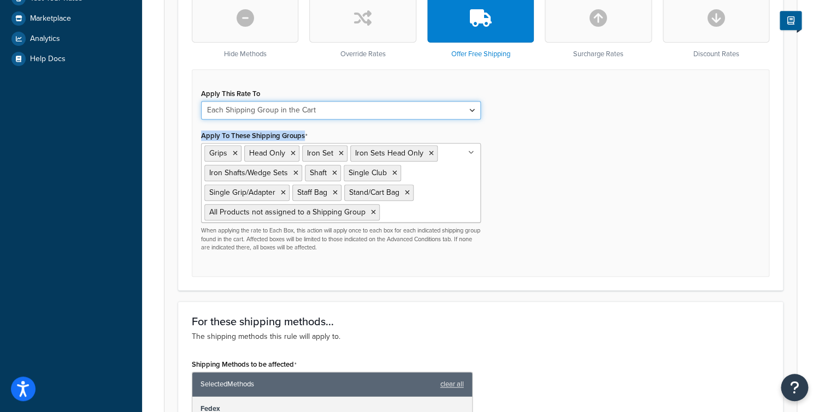 This screenshot has height=412, width=819. What do you see at coordinates (790, 21) in the screenshot?
I see `button: Show Help Docs` at bounding box center [790, 21].